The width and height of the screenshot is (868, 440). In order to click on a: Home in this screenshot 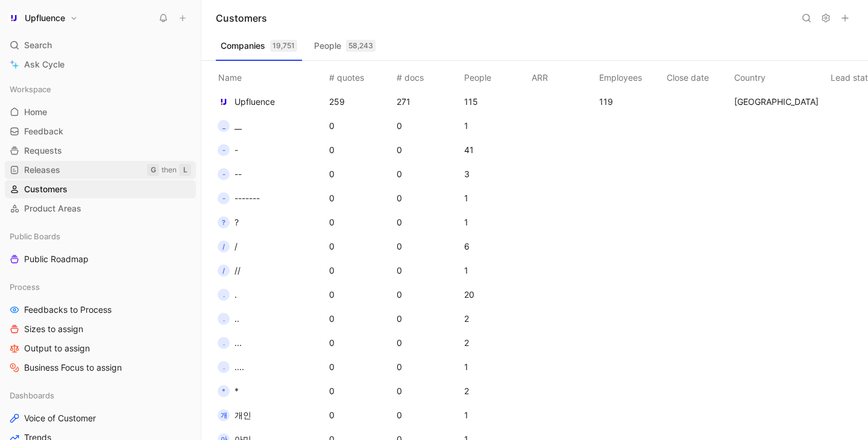, I will do `click(100, 112)`.